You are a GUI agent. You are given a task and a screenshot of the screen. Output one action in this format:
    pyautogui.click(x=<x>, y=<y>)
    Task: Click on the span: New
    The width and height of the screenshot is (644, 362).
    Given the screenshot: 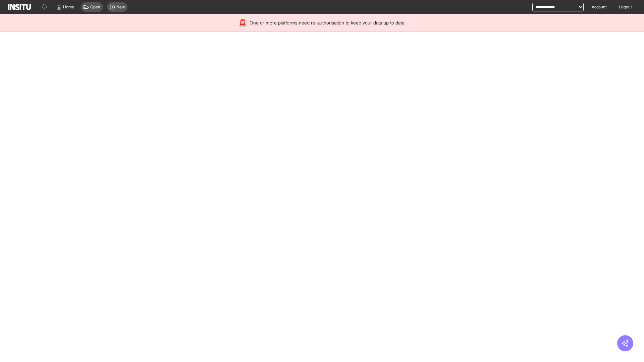 What is the action you would take?
    pyautogui.click(x=121, y=7)
    